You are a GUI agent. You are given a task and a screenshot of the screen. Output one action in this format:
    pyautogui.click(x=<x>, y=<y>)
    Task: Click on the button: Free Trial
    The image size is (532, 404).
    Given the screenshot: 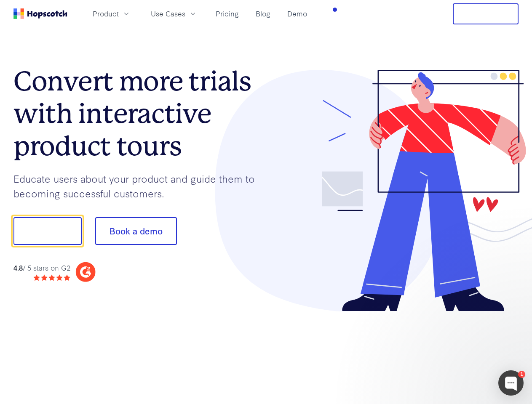 What is the action you would take?
    pyautogui.click(x=486, y=14)
    